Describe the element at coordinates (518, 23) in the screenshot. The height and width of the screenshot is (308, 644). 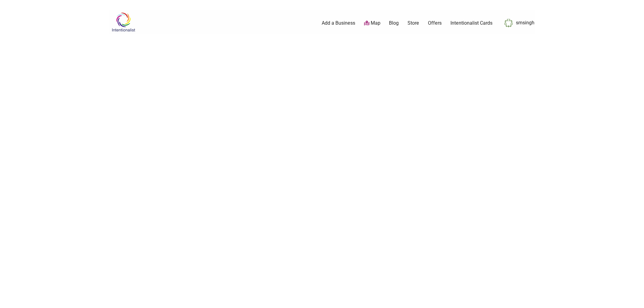
I see `a: smsingh` at that location.